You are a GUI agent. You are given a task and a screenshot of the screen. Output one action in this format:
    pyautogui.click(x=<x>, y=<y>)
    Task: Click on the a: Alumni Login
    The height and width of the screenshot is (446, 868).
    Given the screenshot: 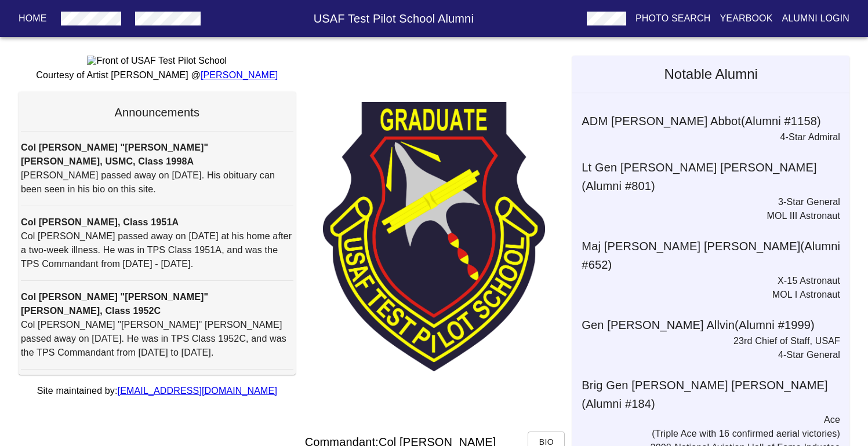 What is the action you would take?
    pyautogui.click(x=816, y=18)
    